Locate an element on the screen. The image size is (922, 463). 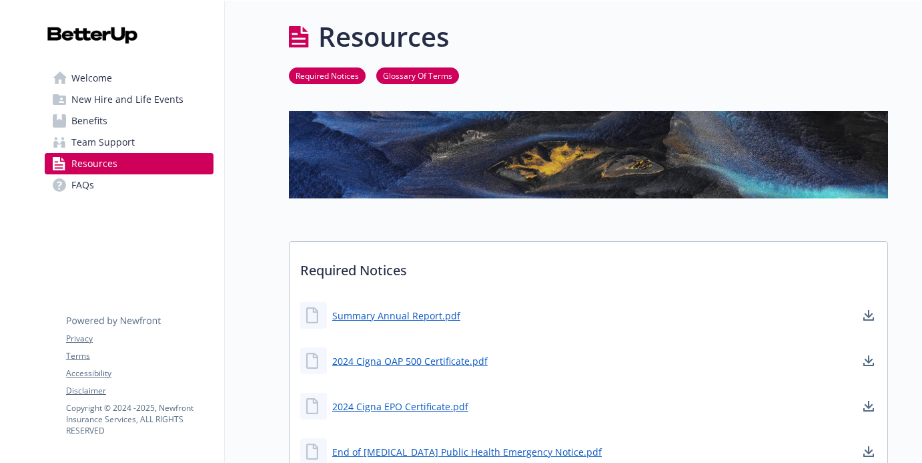
a: Summary Annual Report.pdf is located at coordinates (396, 315).